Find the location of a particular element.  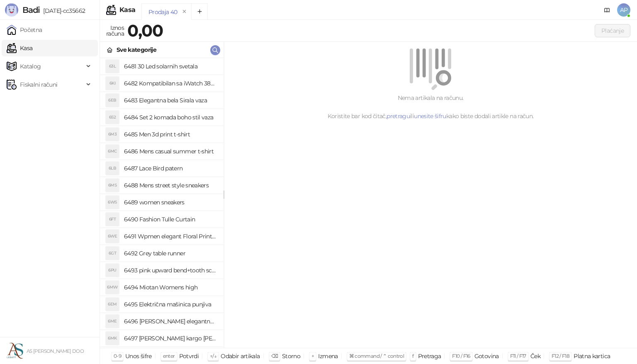

h4: 6491 Wpmen elegant Floral Print shirt is located at coordinates (171, 236).